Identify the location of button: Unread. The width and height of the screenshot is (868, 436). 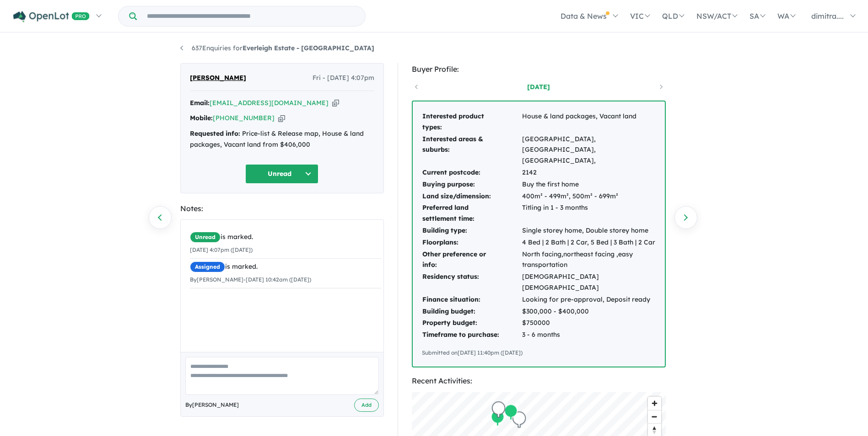
(282, 174).